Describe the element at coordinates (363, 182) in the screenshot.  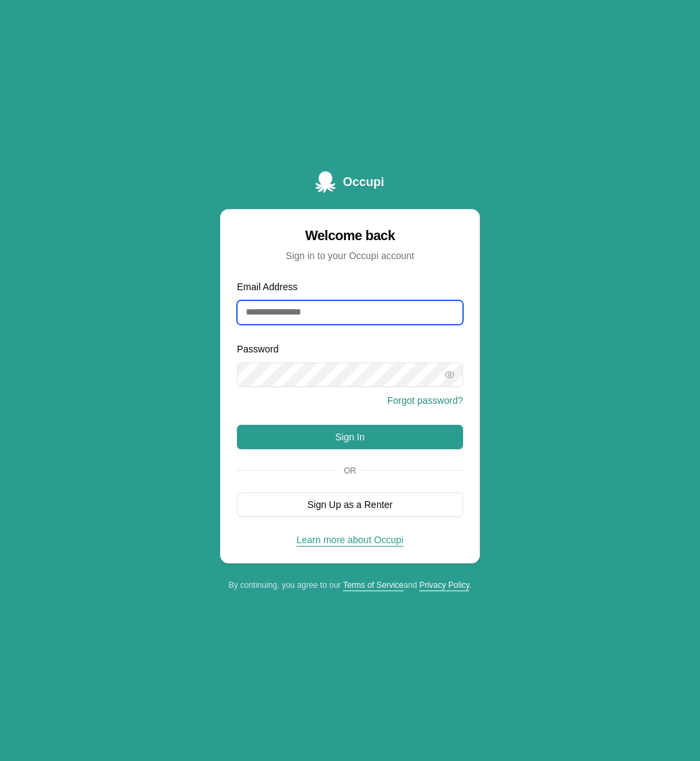
I see `span: Occupi` at that location.